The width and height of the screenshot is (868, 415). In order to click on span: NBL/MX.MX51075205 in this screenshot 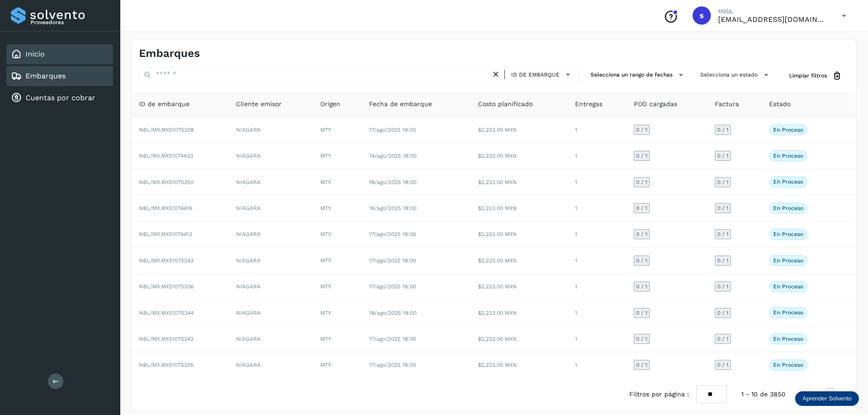, I will do `click(166, 365)`.